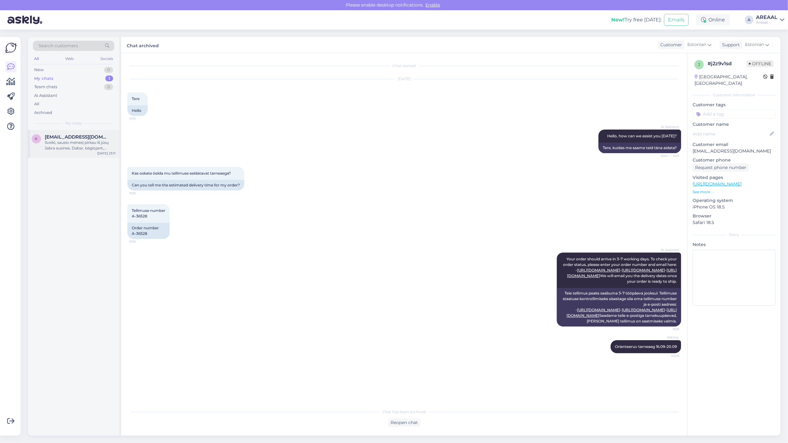 This screenshot has height=443, width=788. What do you see at coordinates (186, 185) in the screenshot?
I see `div: Can you tell me the estimated delivery time for my order?` at bounding box center [186, 185].